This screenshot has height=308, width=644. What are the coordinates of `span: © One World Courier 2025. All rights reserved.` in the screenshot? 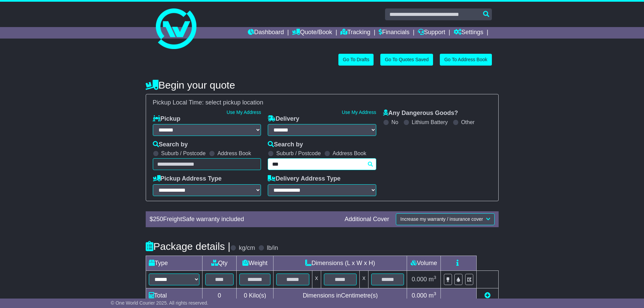 It's located at (160, 303).